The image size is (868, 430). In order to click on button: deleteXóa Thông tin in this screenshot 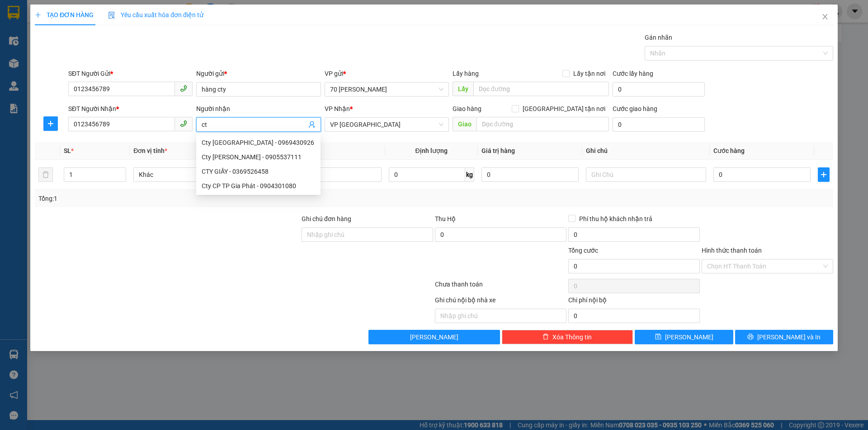, I will do `click(567, 337)`.